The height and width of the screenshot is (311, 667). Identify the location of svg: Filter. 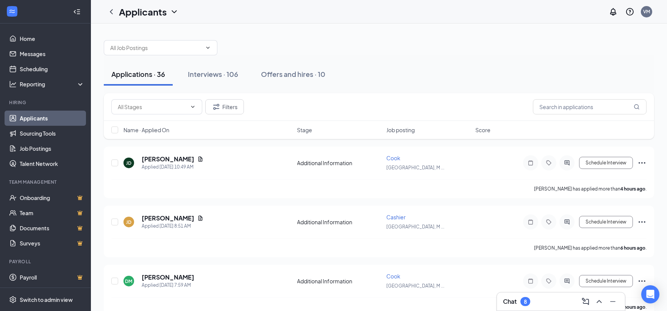
(216, 107).